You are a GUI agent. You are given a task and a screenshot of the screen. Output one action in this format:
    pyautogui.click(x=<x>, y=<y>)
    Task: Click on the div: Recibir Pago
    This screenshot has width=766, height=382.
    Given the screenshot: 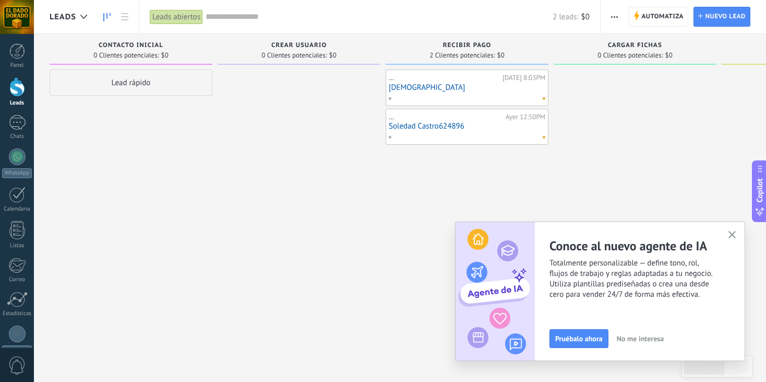 What is the action you would take?
    pyautogui.click(x=467, y=46)
    